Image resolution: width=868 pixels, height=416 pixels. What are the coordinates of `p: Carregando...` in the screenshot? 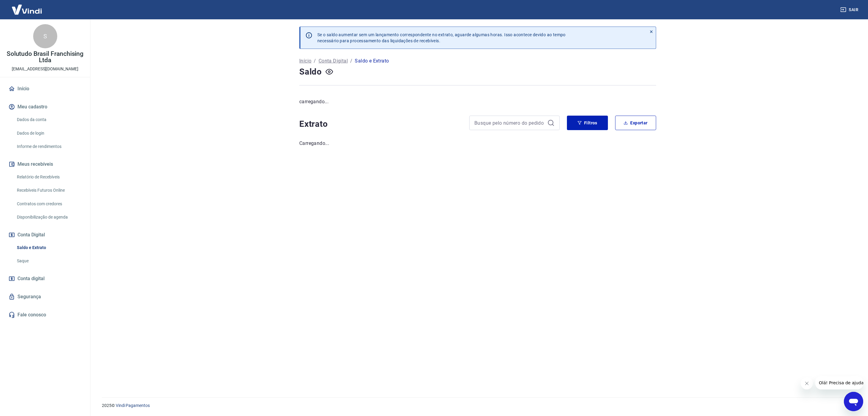 It's located at (478, 143).